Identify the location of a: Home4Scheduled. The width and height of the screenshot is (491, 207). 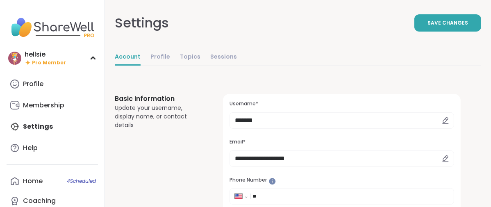
(52, 181).